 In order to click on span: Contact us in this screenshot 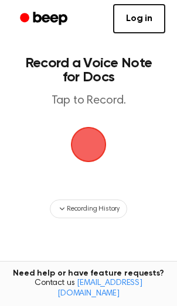, I will do `click(88, 289)`.